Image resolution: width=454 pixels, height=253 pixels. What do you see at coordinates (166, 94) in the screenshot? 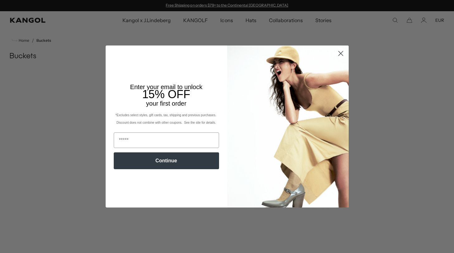
I see `span: 15% OFF` at bounding box center [166, 94].